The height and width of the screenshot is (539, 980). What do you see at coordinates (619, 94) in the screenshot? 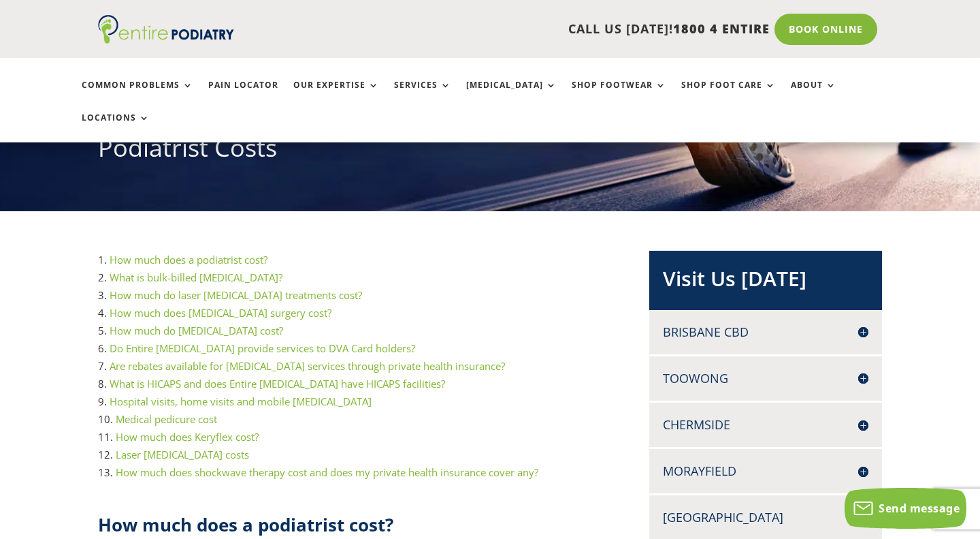
I see `a: Shop Footwear` at bounding box center [619, 94].